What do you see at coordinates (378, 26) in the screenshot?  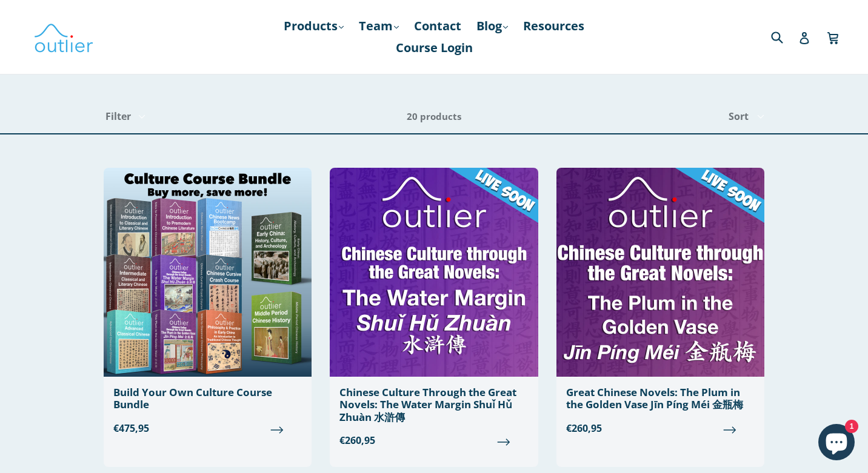 I see `a: Team` at bounding box center [378, 26].